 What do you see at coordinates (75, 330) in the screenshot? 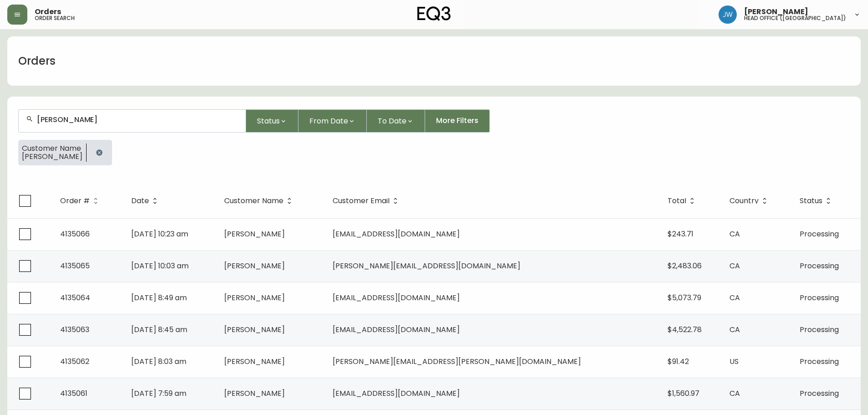
I see `span: 4135063` at bounding box center [75, 330].